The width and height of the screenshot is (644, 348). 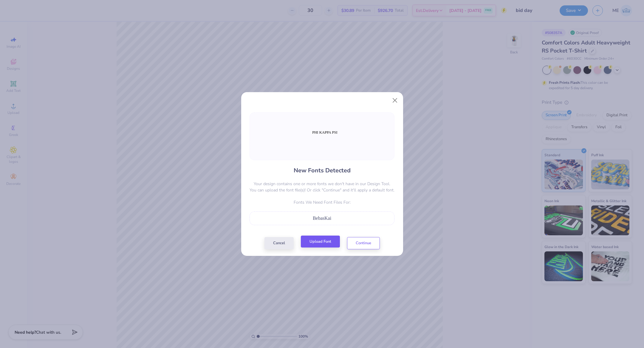 What do you see at coordinates (322, 203) in the screenshot?
I see `p: Fonts We Need Font Files For:` at bounding box center [322, 203].